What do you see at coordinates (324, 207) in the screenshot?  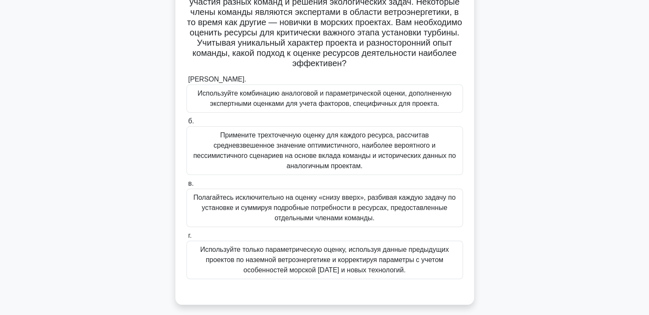 I see `font: Полагайтесь исключительно на оценку «снизу вверх», разбивая каждую задачу по установке и суммируя...` at bounding box center [324, 207].